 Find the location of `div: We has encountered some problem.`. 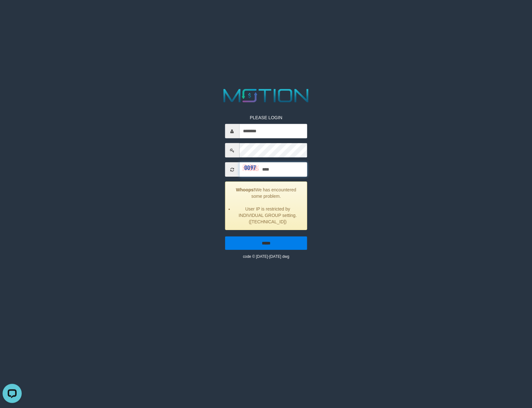

div: We has encountered some problem. is located at coordinates (266, 206).